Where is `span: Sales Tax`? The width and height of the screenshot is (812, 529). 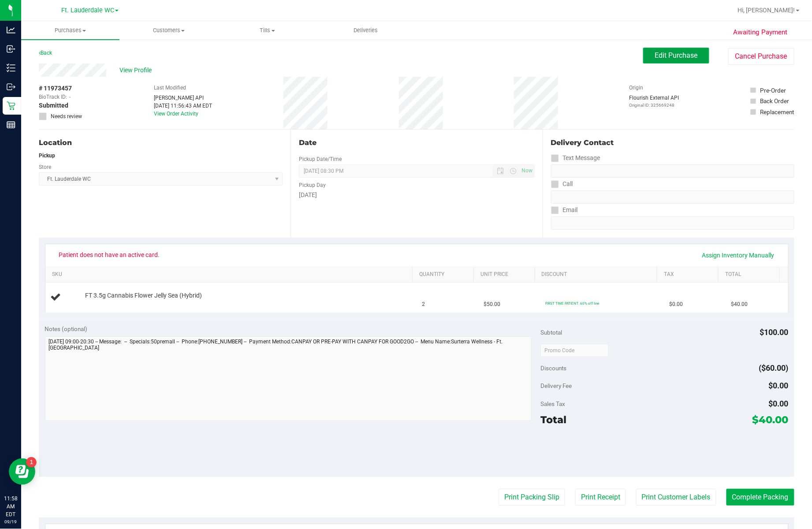 span: Sales Tax is located at coordinates (553, 404).